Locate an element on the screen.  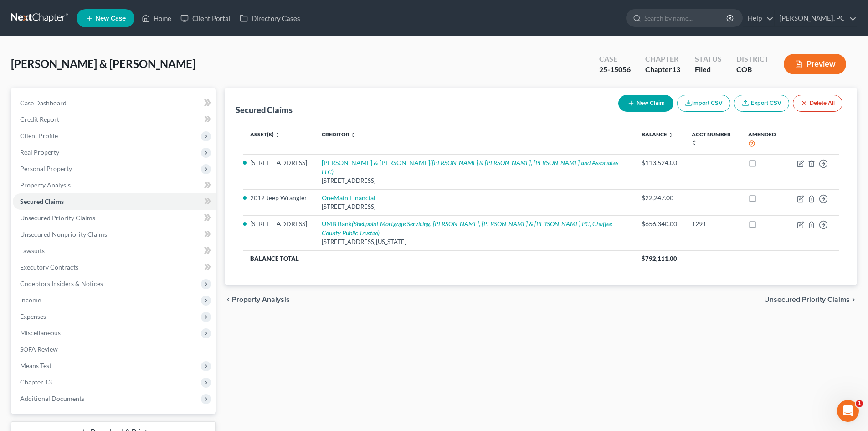
span: Unsecured Nonpriority Claims is located at coordinates (63, 234).